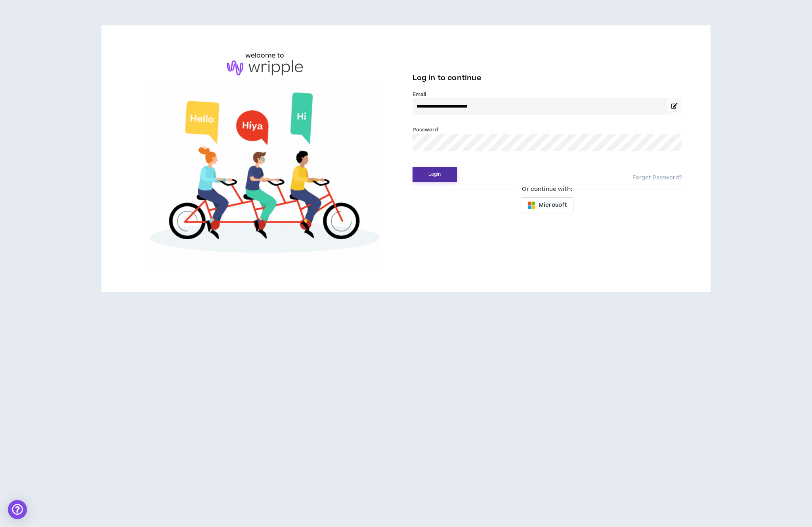 Image resolution: width=812 pixels, height=527 pixels. Describe the element at coordinates (547, 190) in the screenshot. I see `span: Or continue with:` at that location.